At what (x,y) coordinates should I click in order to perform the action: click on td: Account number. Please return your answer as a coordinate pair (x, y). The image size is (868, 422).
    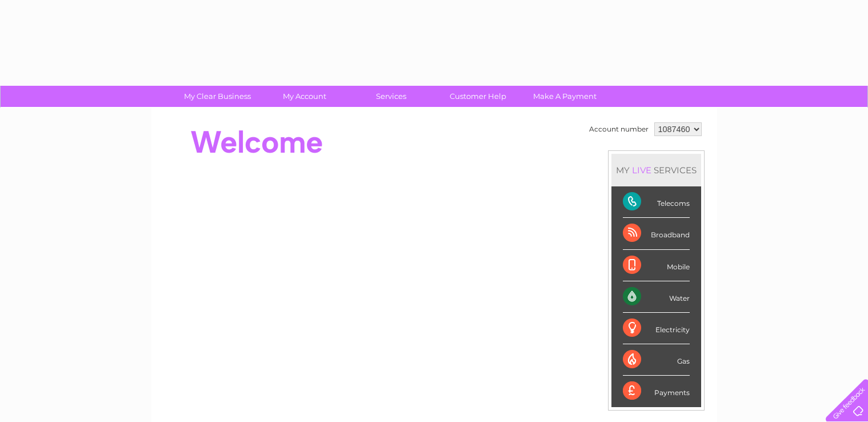
    Looking at the image, I should click on (619, 129).